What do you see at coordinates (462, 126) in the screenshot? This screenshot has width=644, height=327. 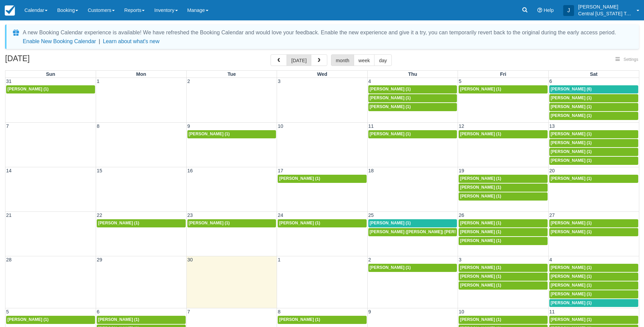 I see `span: 12` at bounding box center [462, 126].